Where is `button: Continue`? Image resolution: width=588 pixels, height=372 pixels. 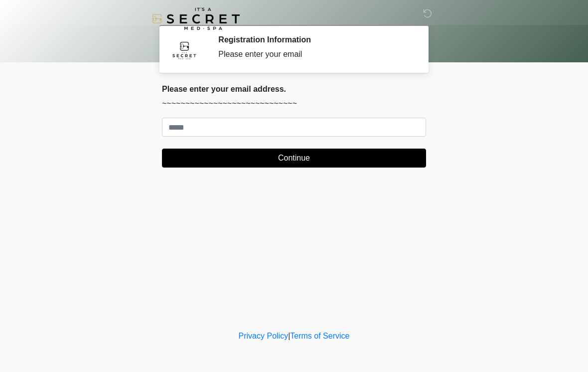
button: Continue is located at coordinates (294, 158).